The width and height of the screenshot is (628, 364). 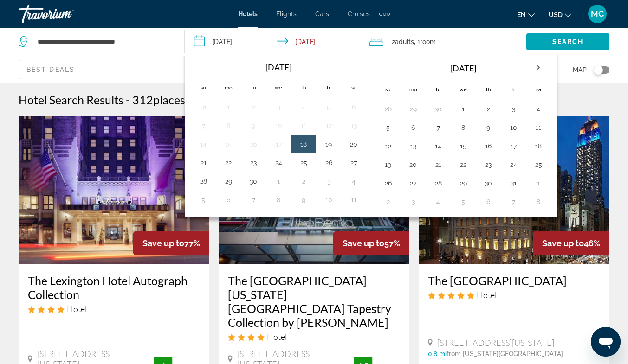 I want to click on span: Save up to, so click(x=164, y=243).